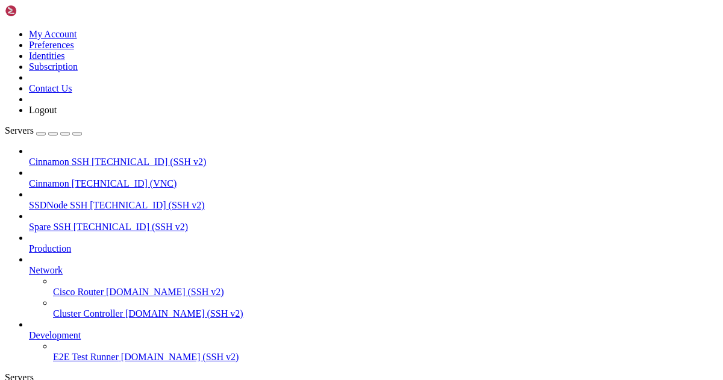  I want to click on span: Production, so click(50, 248).